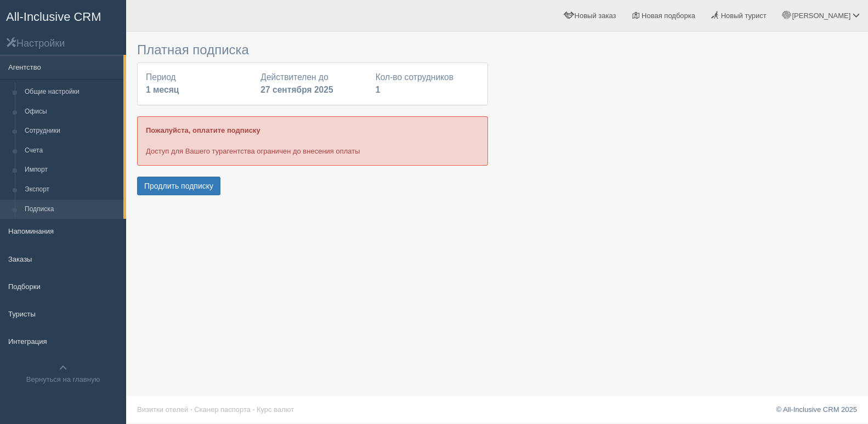  I want to click on a: Счета, so click(71, 151).